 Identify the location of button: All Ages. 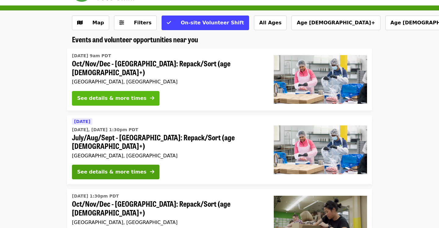
(270, 23).